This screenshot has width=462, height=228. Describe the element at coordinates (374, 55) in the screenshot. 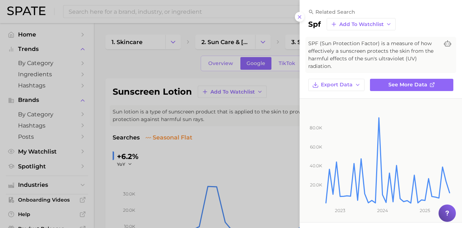

I see `span: SPF (Sun Protection Factor) is a measure of how effectively a sunscreen protects the skin from th...` at that location.